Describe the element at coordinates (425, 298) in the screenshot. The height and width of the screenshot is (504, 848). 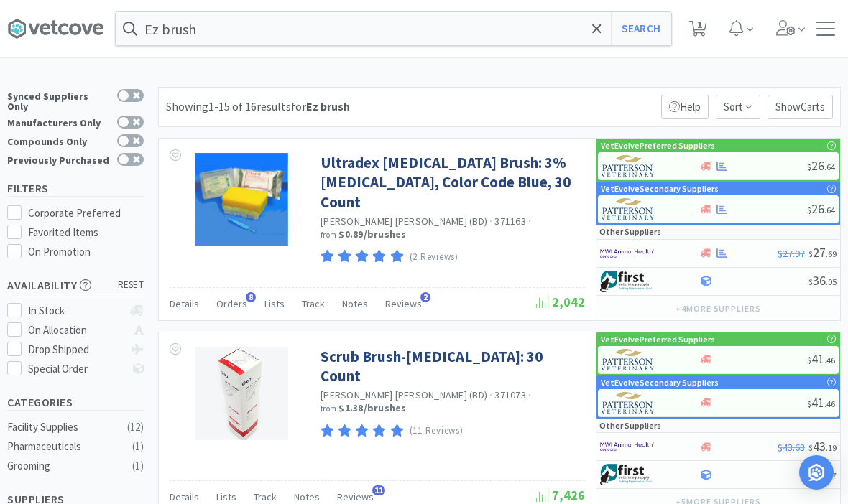
I see `span: 2` at that location.